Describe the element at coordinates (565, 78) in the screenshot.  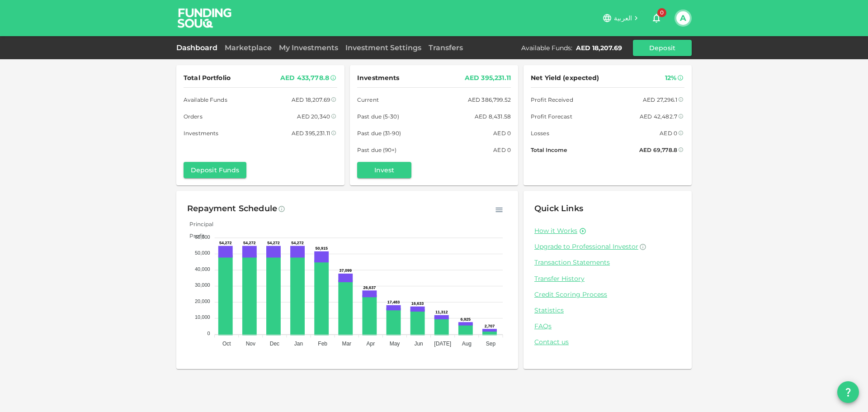
I see `span: Net Yield (expected)` at that location.